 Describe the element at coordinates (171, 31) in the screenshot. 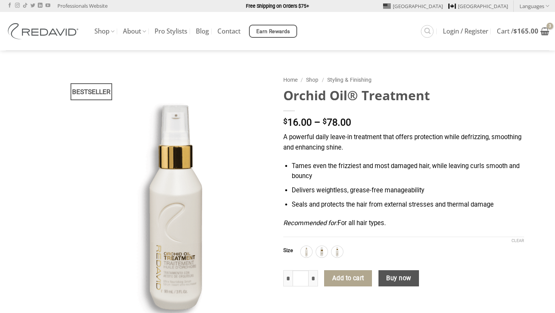

I see `a: Pro Stylists` at that location.